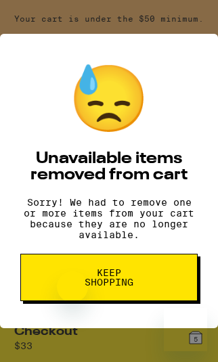  I want to click on span: Keep Shopping, so click(109, 278).